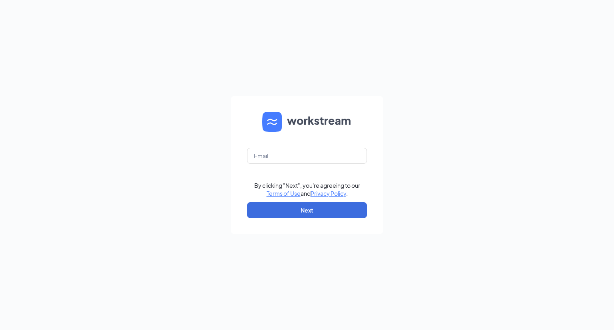  Describe the element at coordinates (328, 193) in the screenshot. I see `a: Privacy Policy` at that location.